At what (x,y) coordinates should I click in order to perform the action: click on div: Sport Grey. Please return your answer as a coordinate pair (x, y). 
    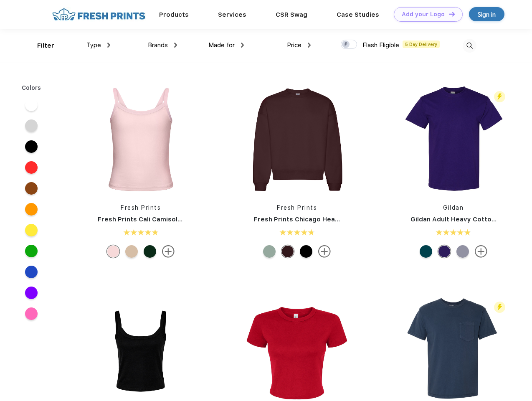
    Looking at the image, I should click on (463, 252).